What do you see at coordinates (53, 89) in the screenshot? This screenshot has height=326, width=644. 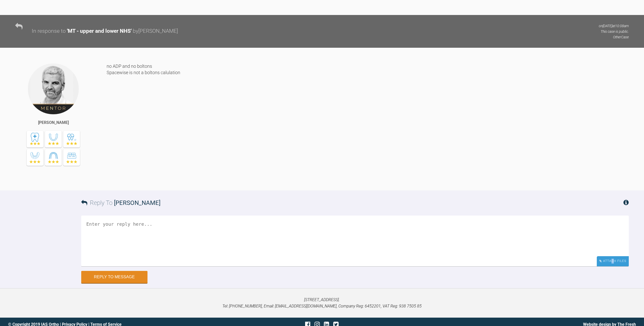 I see `img: Ross Hobson` at bounding box center [53, 89].